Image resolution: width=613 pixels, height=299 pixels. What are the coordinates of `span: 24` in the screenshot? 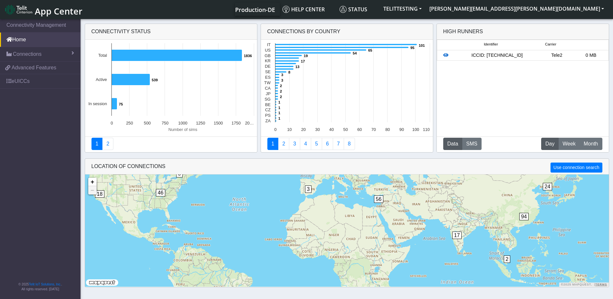 It's located at (547, 186).